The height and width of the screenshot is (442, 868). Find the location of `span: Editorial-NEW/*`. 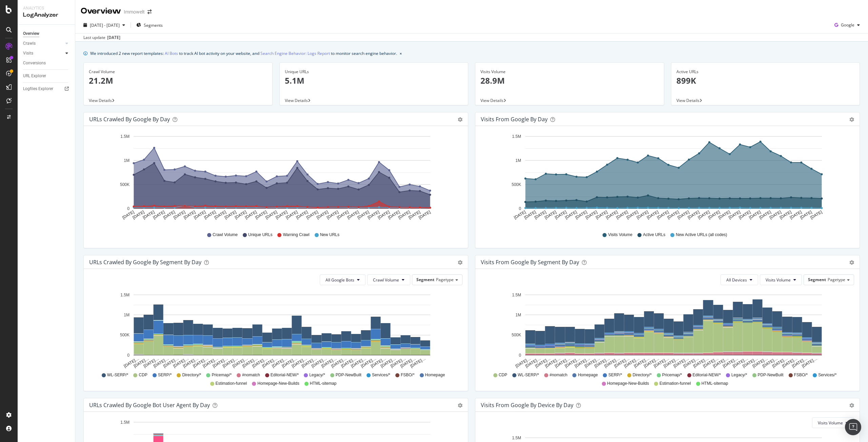

span: Editorial-NEW/* is located at coordinates (285, 375).